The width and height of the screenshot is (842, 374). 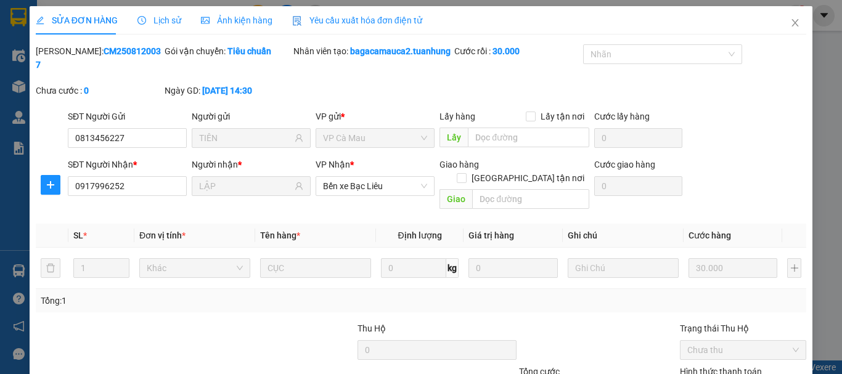 What do you see at coordinates (51, 185) in the screenshot?
I see `span: plus` at bounding box center [51, 185].